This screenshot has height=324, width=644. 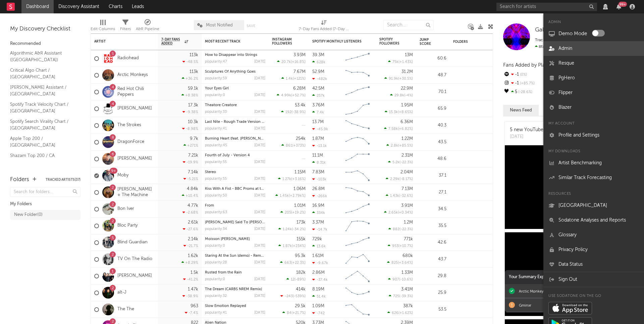 I want to click on div: Instagram Followers, so click(x=284, y=42).